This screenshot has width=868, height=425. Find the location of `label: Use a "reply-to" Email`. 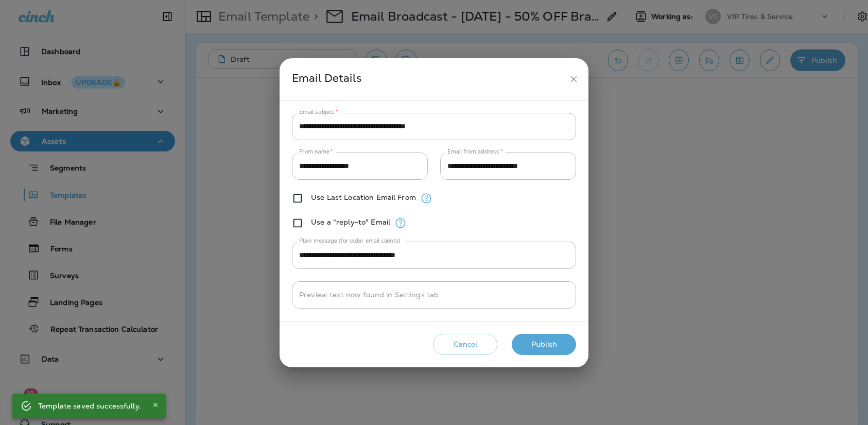

label: Use a "reply-to" Email is located at coordinates (350, 222).